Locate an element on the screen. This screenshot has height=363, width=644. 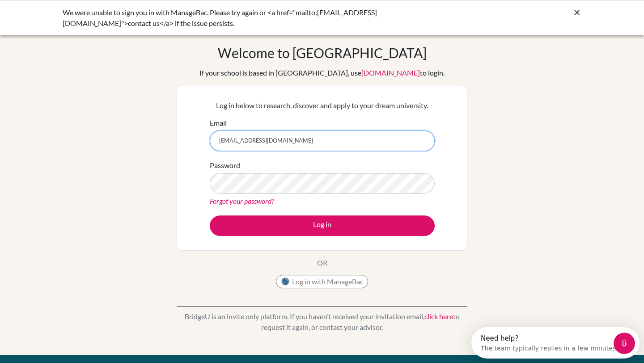
p: BridgeU is an invite only platform. If you haven’t received your invitation email, to request it ... is located at coordinates (322, 322).